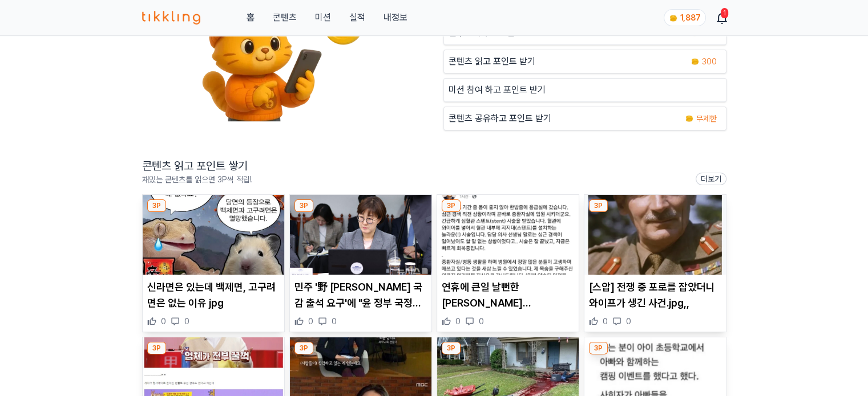  What do you see at coordinates (655, 295) in the screenshot?
I see `p: [스압] 전쟁 중 포로를 잡았더니 와이프가 생긴 사건.jpg,,` at bounding box center [655, 295].